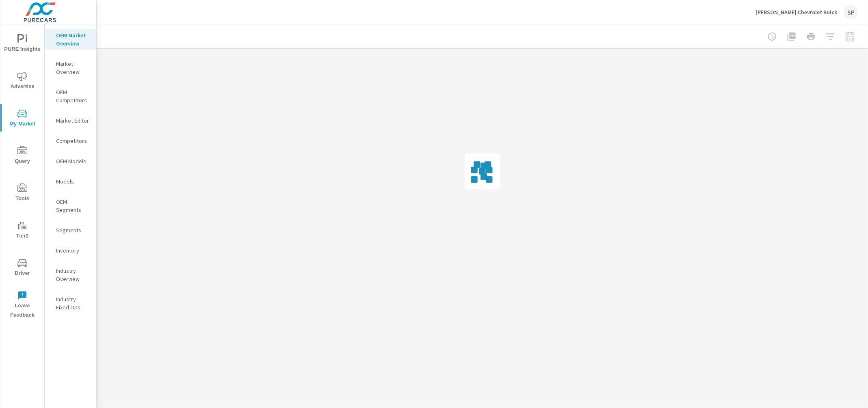 The width and height of the screenshot is (868, 408). What do you see at coordinates (70, 97) in the screenshot?
I see `div: OEM Competitors` at bounding box center [70, 97].